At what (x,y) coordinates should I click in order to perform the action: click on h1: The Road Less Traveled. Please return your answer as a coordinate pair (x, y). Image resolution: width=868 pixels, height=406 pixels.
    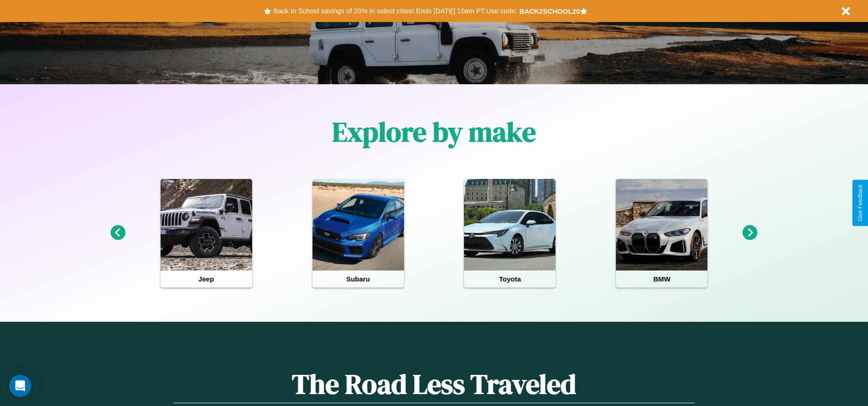
    Looking at the image, I should click on (434, 384).